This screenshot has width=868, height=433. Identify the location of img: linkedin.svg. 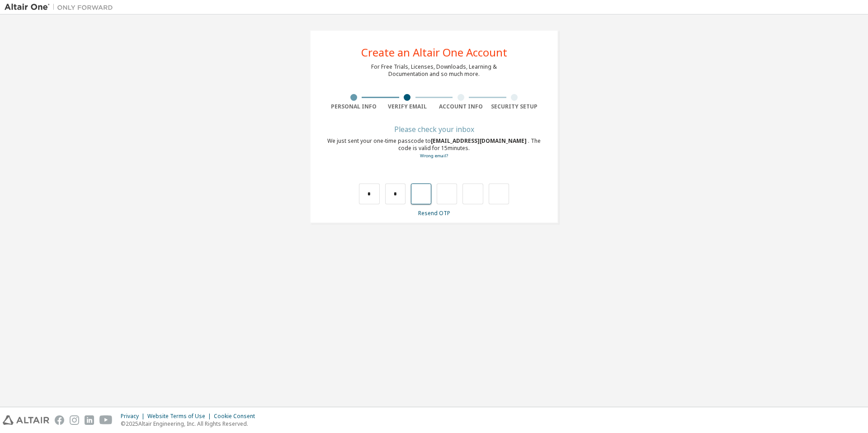
(89, 420).